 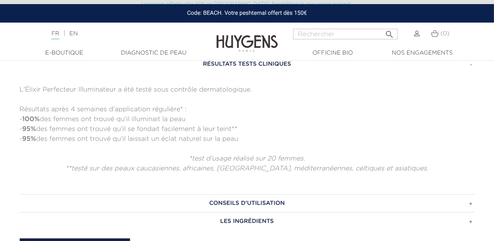 I want to click on a: RÉSULTATS TESTS CLINIQUES, so click(x=247, y=64).